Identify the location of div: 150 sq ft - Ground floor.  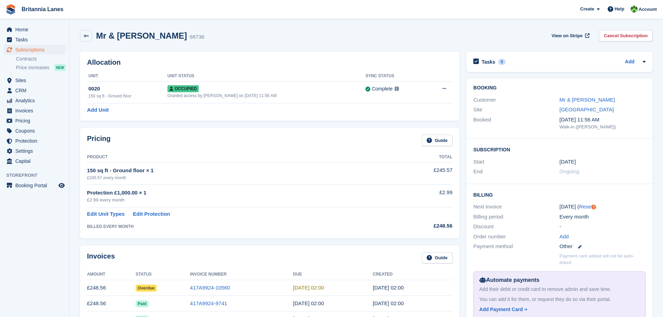
(128, 96).